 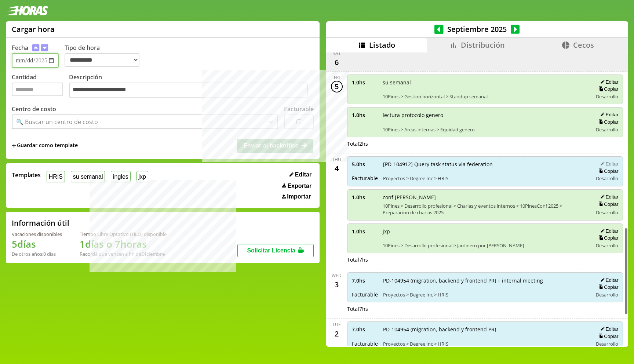 I want to click on span: 10Pines > Desarrollo profesional > Charlas y eventos internos > 10PinesConf 2025 > Preparacion de..., so click(x=485, y=209).